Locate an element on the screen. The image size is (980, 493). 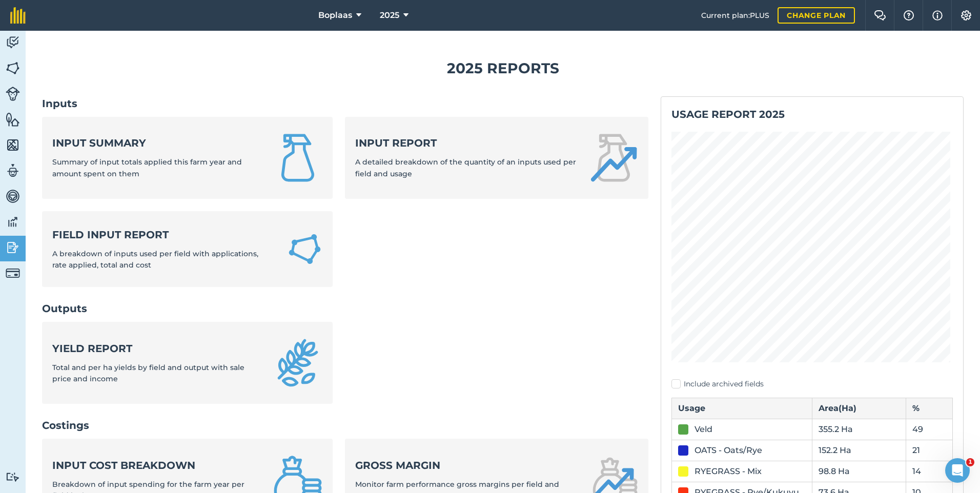
img: Field Input Report is located at coordinates (305, 249).